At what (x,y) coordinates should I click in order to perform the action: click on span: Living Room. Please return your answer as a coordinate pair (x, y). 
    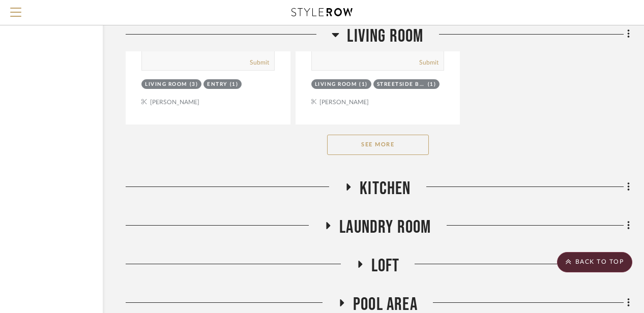
    Looking at the image, I should click on (385, 36).